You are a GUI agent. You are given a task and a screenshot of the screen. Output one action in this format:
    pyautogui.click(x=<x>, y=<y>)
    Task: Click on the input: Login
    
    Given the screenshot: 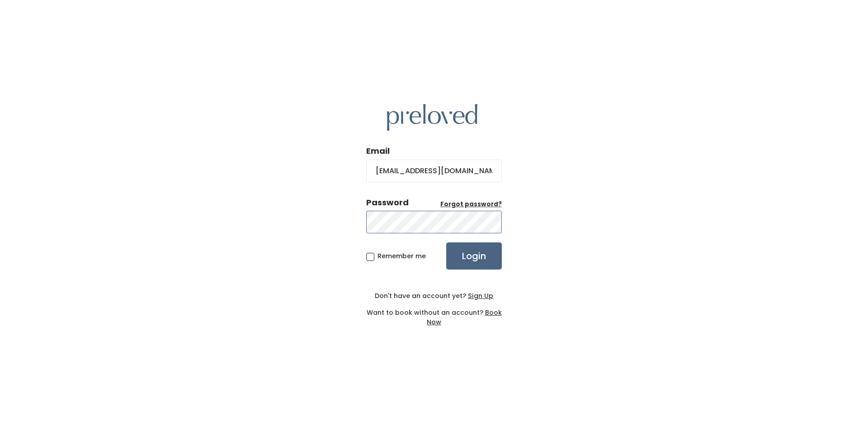 What is the action you would take?
    pyautogui.click(x=474, y=257)
    